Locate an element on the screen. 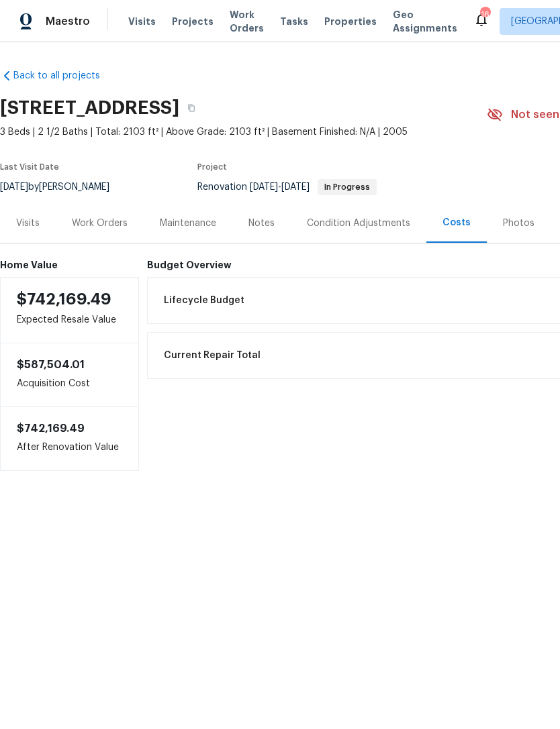  span: Current Repair Total is located at coordinates (212, 356).